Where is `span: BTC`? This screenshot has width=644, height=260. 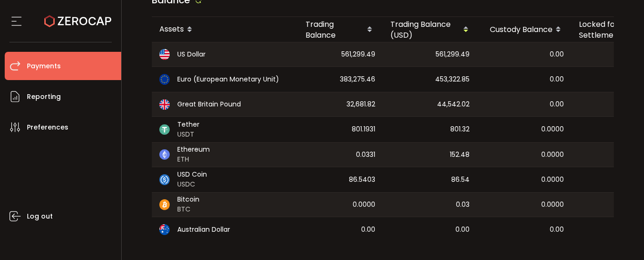 span: BTC is located at coordinates (188, 209).